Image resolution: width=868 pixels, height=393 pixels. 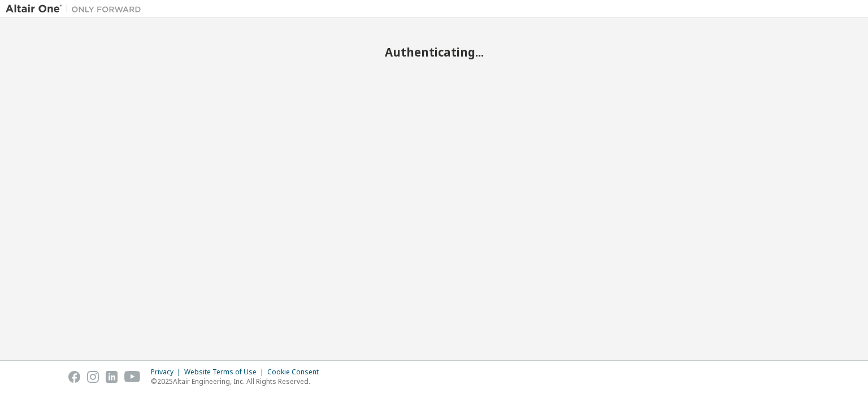 What do you see at coordinates (76, 9) in the screenshot?
I see `img: Altair One` at bounding box center [76, 9].